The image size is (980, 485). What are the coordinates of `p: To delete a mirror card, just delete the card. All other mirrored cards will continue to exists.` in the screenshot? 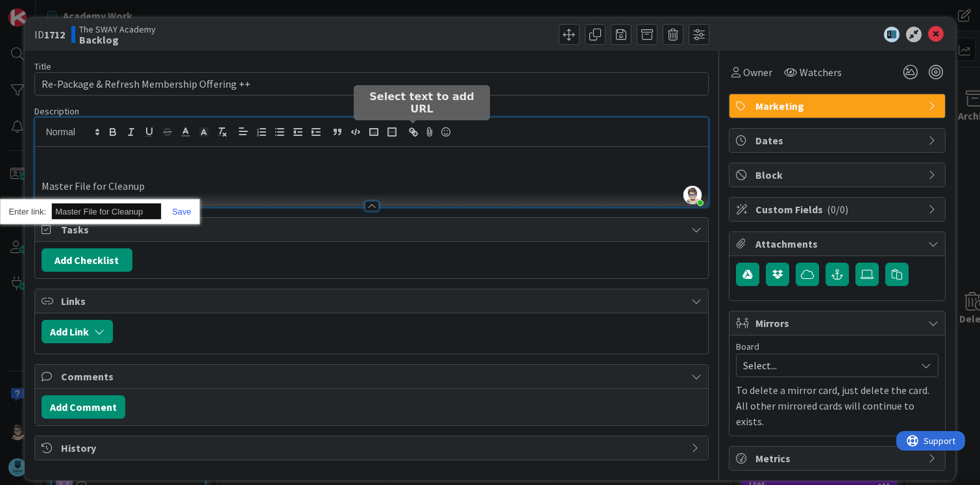 It's located at (838, 405).